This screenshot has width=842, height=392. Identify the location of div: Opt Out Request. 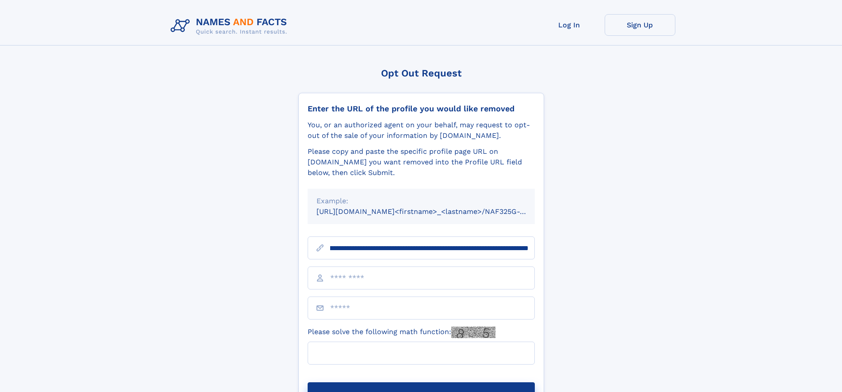
(421, 73).